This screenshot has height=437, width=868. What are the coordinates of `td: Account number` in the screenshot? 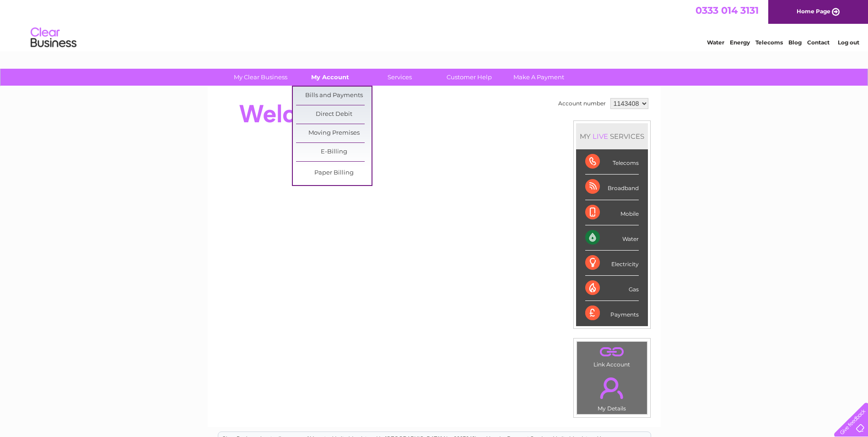 It's located at (582, 103).